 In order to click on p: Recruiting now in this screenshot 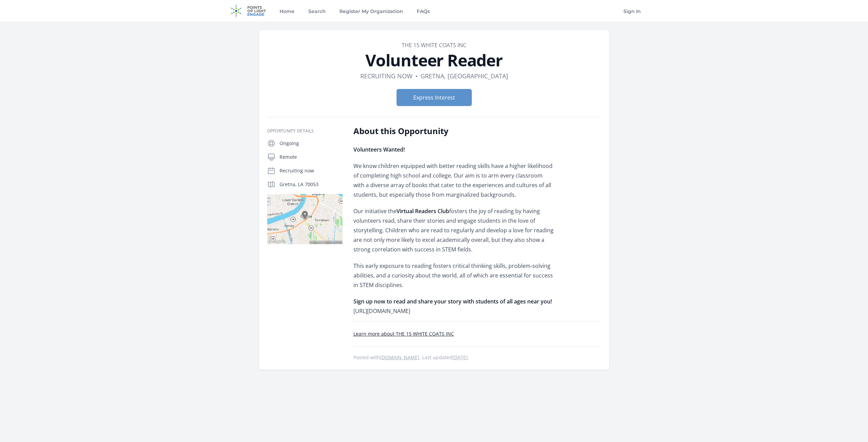, I will do `click(311, 171)`.